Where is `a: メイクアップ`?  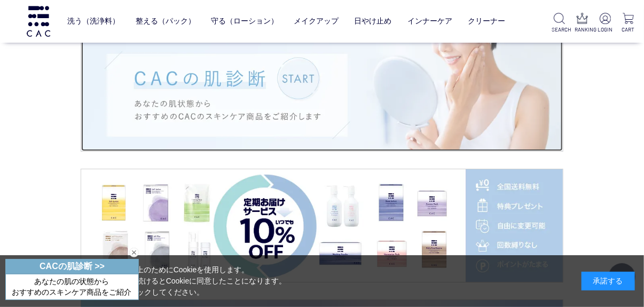 a: メイクアップ is located at coordinates (316, 21).